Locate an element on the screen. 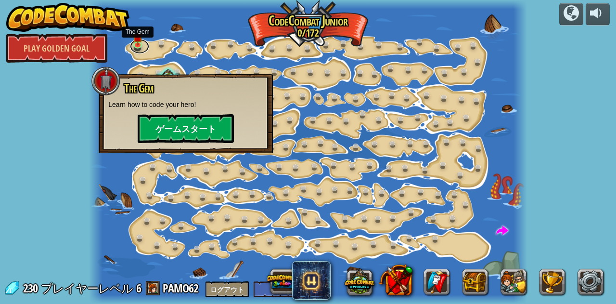  a: PAMO62 is located at coordinates (182, 288).